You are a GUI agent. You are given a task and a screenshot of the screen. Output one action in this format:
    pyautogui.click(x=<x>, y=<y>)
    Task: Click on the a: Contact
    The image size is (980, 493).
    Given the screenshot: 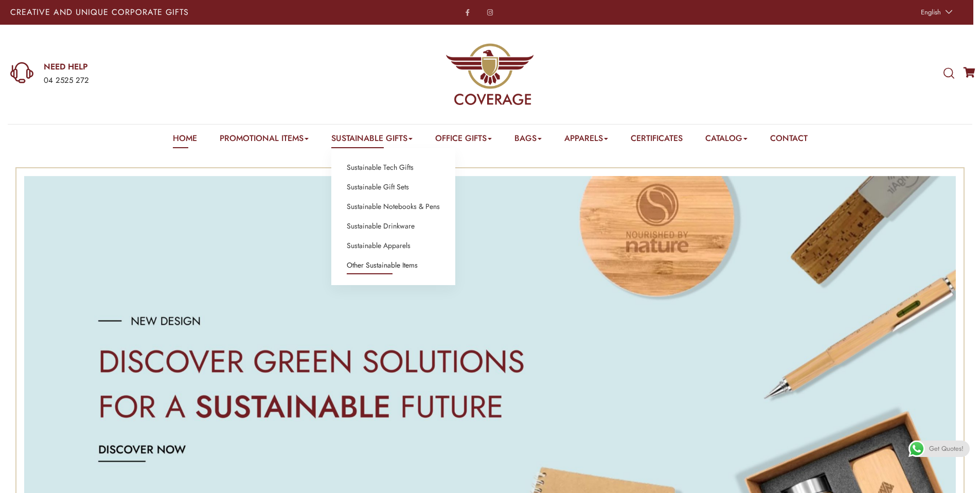 What is the action you would take?
    pyautogui.click(x=788, y=140)
    